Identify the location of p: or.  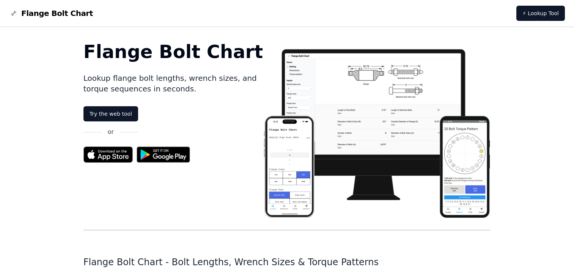
(111, 132).